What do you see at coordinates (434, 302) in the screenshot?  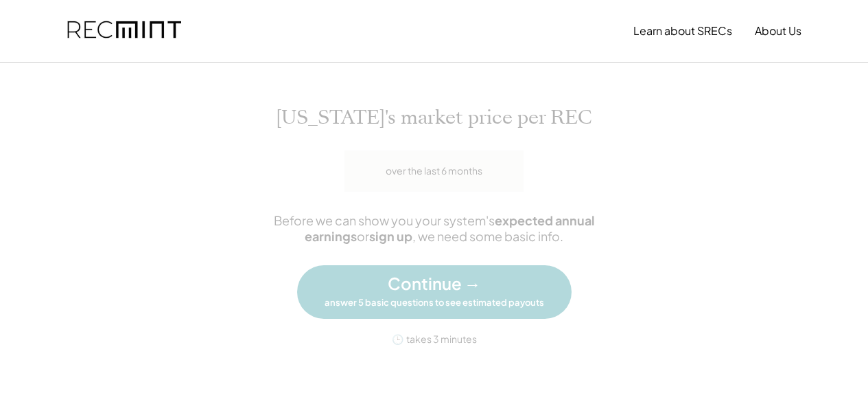 I see `div: answer 5 basic questions to see estimated payouts` at bounding box center [434, 302].